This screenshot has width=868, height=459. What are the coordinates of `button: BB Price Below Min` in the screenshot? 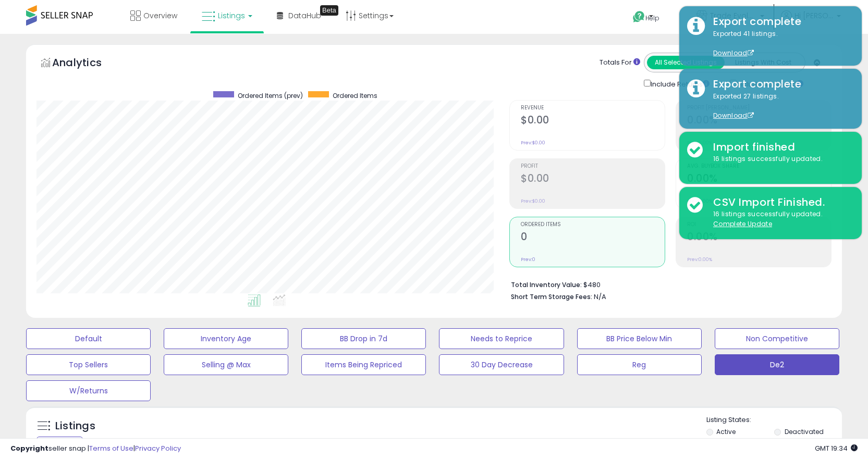 It's located at (639, 339).